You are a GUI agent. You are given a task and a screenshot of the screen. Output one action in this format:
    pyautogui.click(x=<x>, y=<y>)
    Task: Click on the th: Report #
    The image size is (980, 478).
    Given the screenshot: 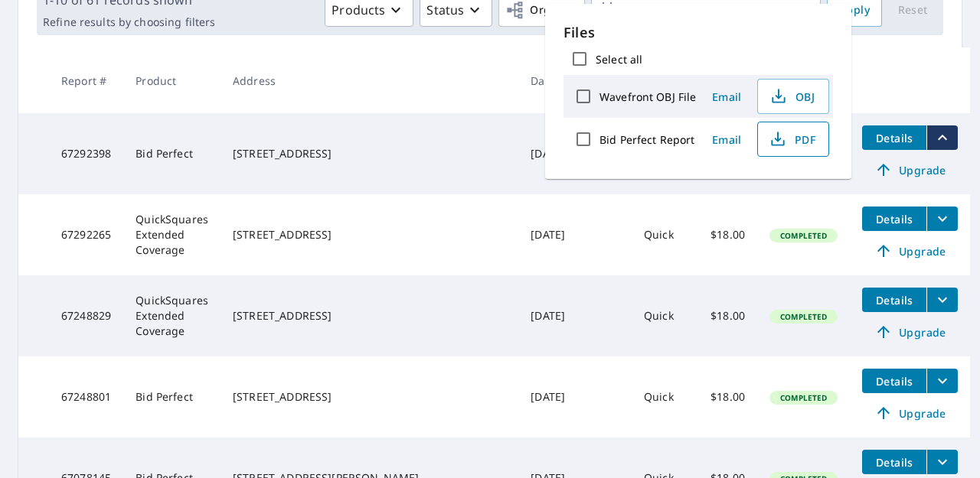 What is the action you would take?
    pyautogui.click(x=86, y=80)
    